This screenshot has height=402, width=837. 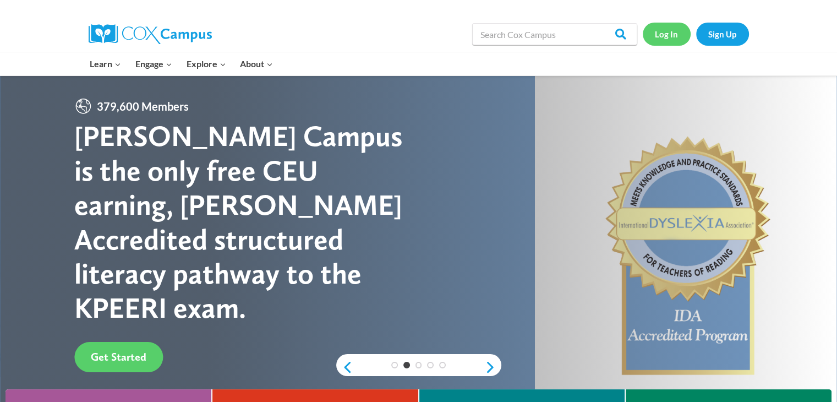 What do you see at coordinates (419, 365) in the screenshot?
I see `a: 3` at bounding box center [419, 365].